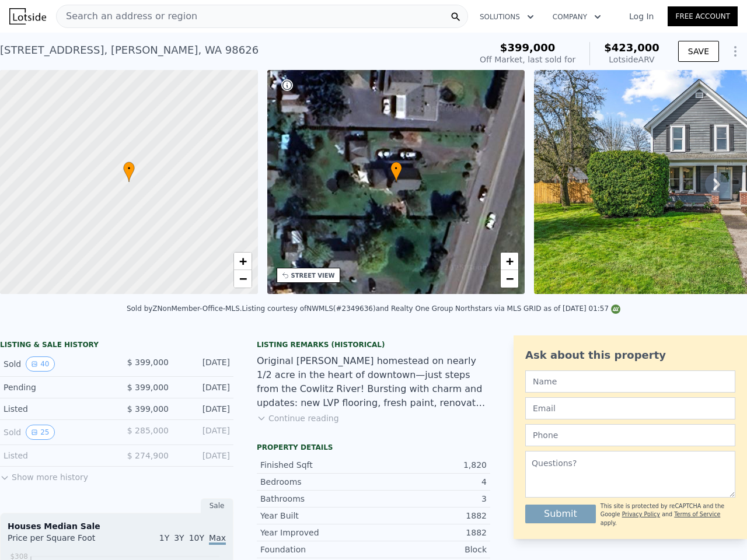 The height and width of the screenshot is (560, 747). I want to click on span: 3Y, so click(179, 538).